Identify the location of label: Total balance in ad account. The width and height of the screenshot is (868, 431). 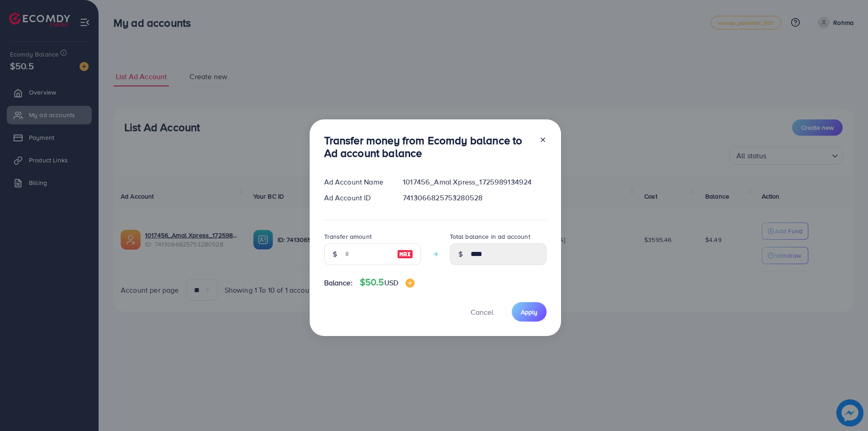
(490, 237).